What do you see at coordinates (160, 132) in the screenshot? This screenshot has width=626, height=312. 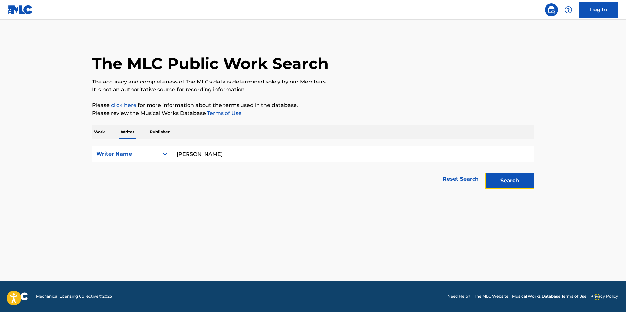 I see `p: Publisher` at bounding box center [160, 132].